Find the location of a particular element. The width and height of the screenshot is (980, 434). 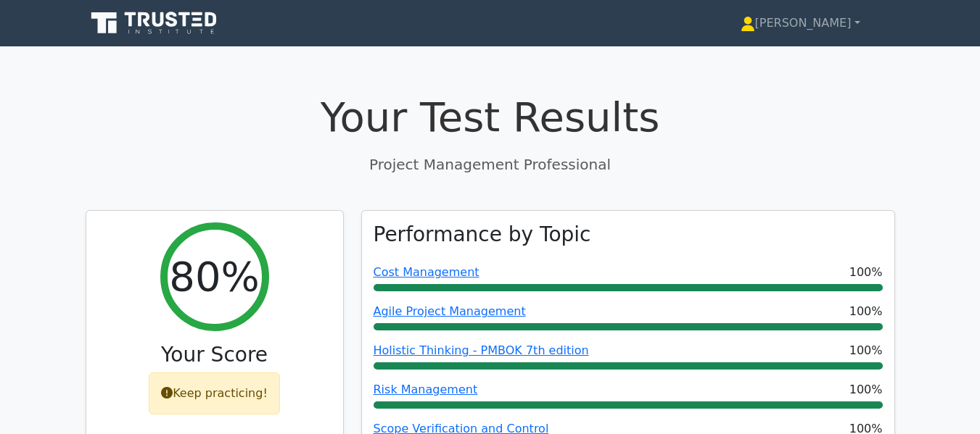

a: Agile Project Management is located at coordinates (450, 311).